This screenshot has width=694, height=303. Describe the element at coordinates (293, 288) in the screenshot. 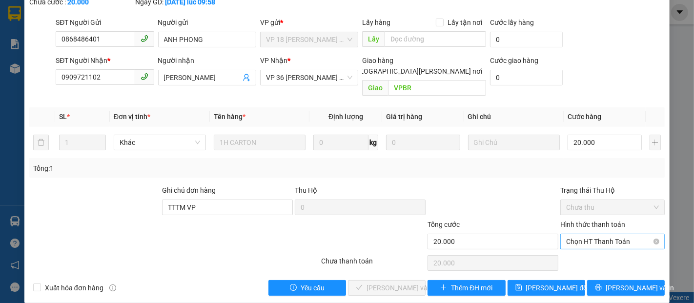

I see `span: exclamation-circle` at that location.